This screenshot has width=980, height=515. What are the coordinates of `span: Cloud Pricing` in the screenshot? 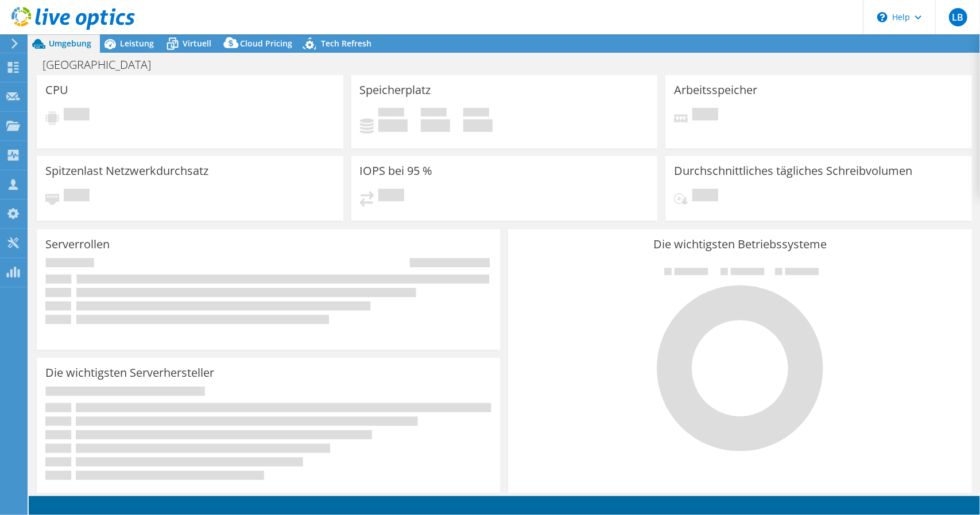 It's located at (266, 43).